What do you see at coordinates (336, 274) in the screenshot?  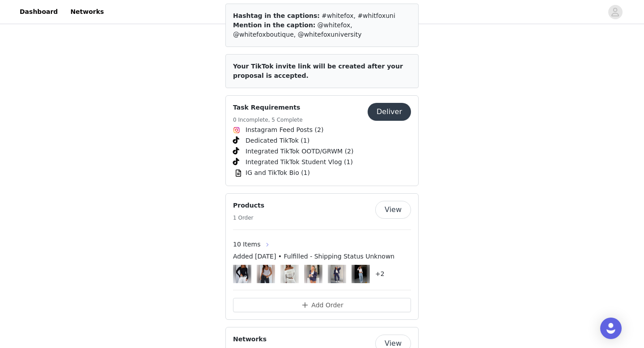 I see `img: Can't Miss It Sweatpants Navy` at bounding box center [336, 274].